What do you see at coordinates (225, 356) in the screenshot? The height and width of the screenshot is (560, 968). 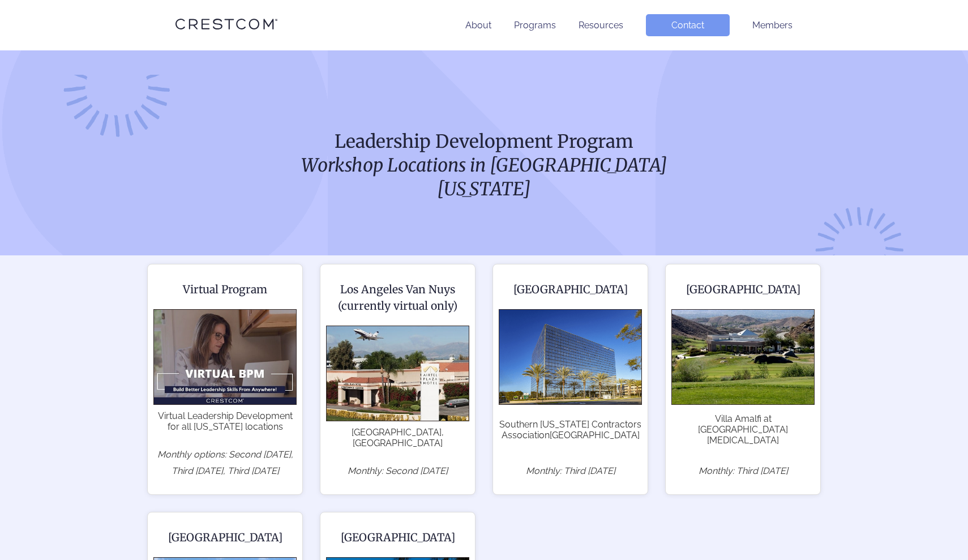 I see `img: Virtual` at bounding box center [225, 356].